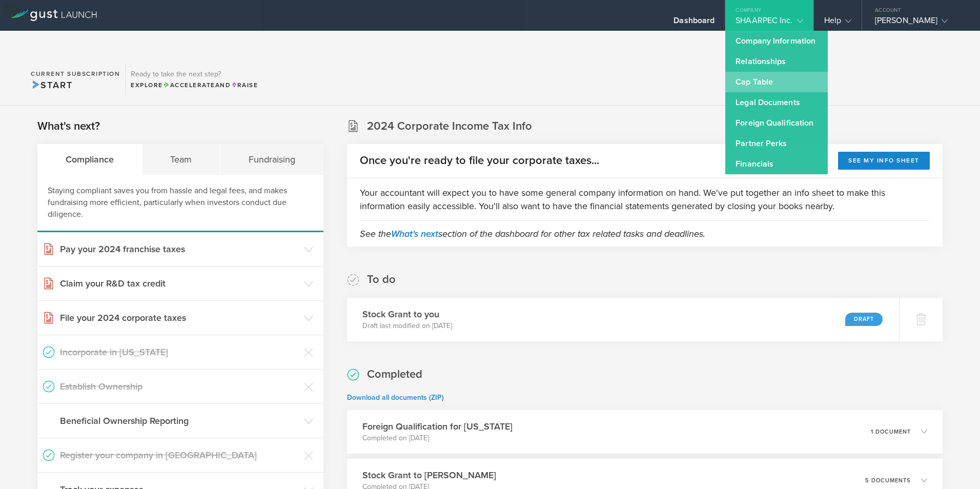  Describe the element at coordinates (75, 74) in the screenshot. I see `h2: Current Subscription` at that location.